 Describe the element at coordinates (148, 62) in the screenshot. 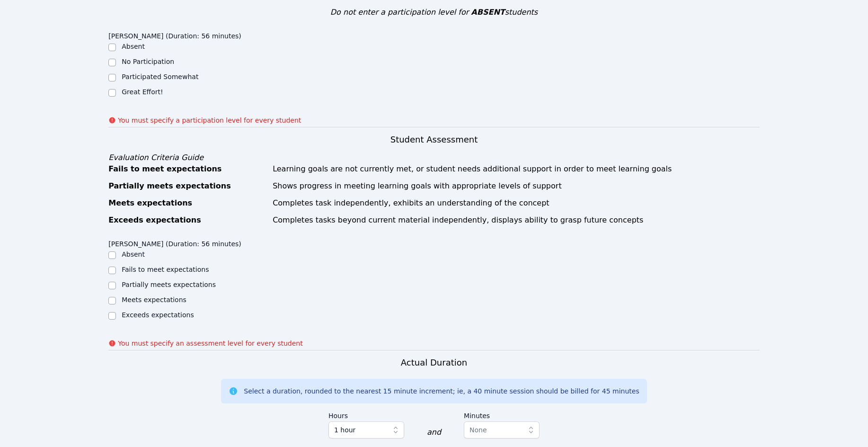

I see `label: No Participation` at that location.